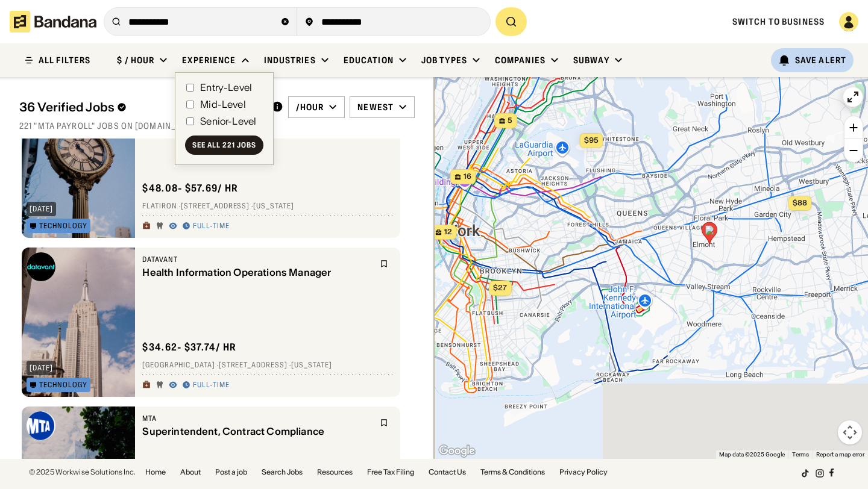 The width and height of the screenshot is (868, 489). I want to click on a: Privacy Policy, so click(584, 472).